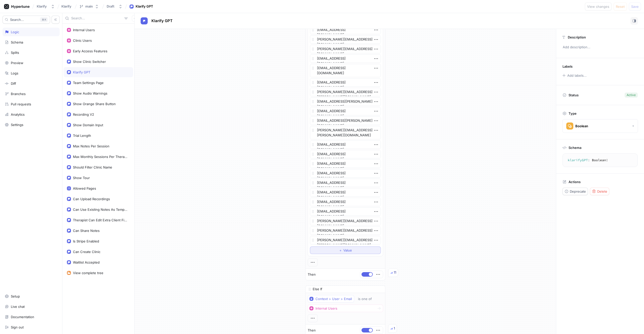  I want to click on span: Deprecate, so click(578, 191).